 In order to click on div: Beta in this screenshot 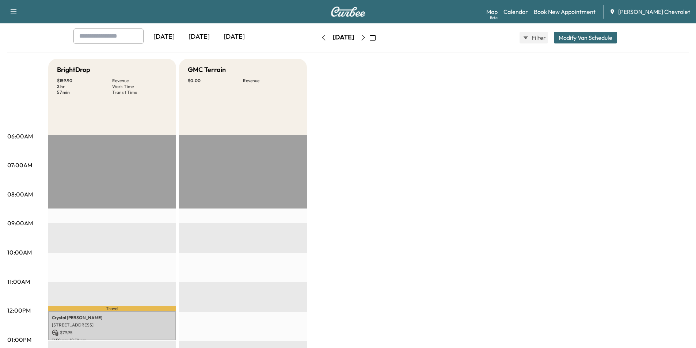, I will do `click(494, 18)`.